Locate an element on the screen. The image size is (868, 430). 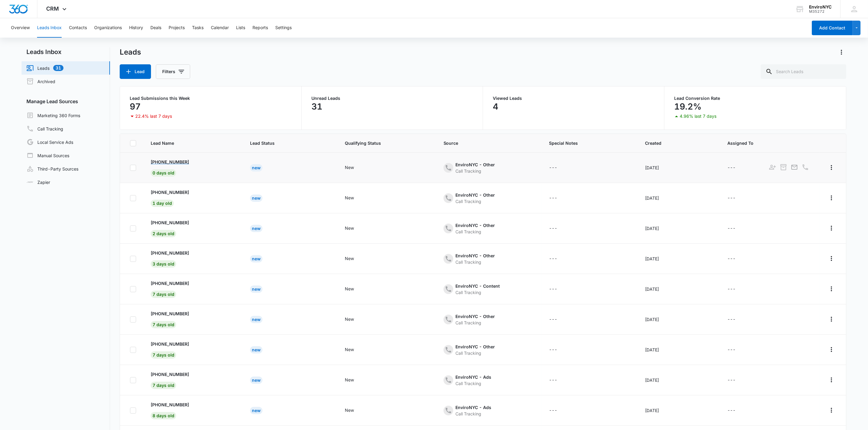
a: Third-Party Sources is located at coordinates (52, 169).